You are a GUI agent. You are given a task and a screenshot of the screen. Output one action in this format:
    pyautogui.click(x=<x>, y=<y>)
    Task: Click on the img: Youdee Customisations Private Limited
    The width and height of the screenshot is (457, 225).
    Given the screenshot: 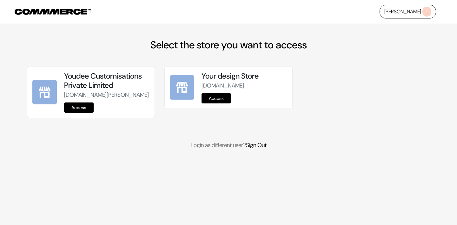 What is the action you would take?
    pyautogui.click(x=44, y=92)
    